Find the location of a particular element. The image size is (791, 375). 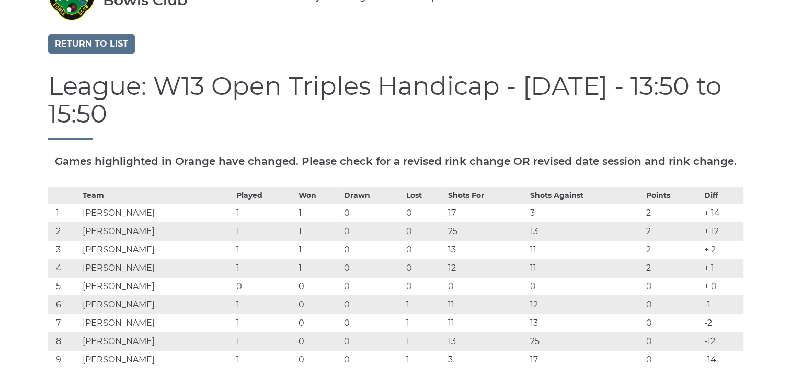

td: 7 is located at coordinates (64, 322).